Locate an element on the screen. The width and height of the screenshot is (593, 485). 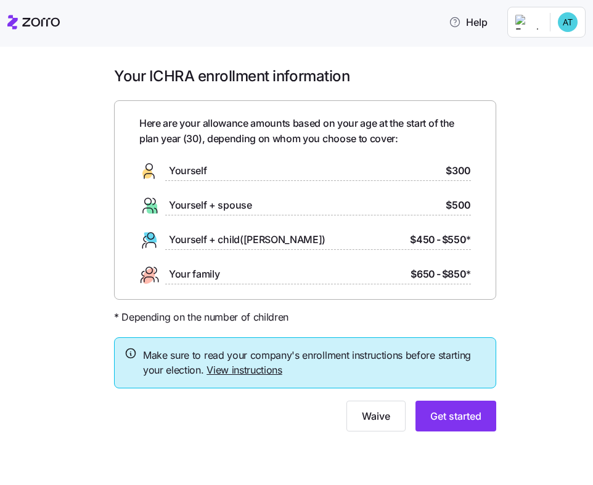
span: $650 is located at coordinates (423, 274).